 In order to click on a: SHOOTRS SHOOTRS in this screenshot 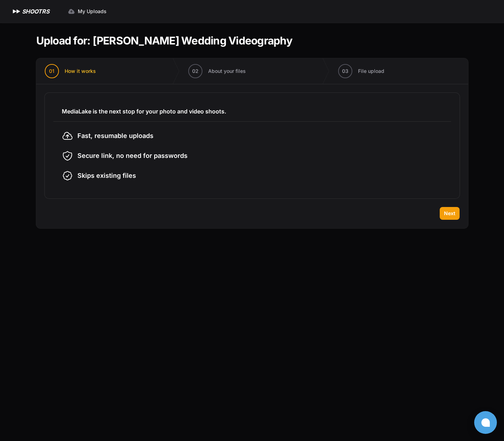, I will do `click(30, 11)`.